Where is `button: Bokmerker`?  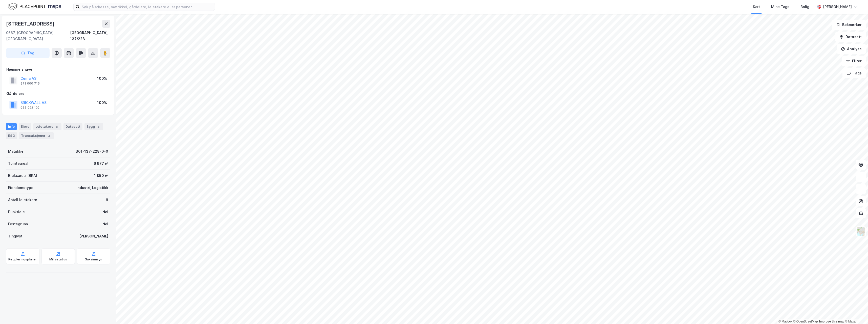
button: Bokmerker is located at coordinates (848, 25).